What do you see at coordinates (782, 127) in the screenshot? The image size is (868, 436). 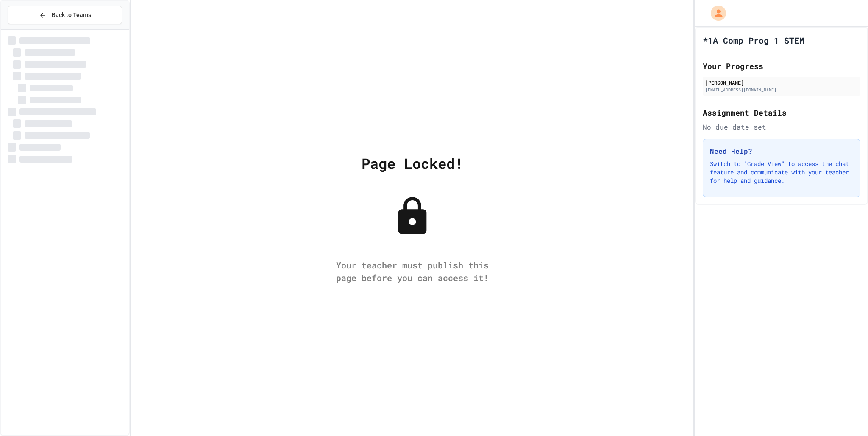 I see `div: No due date set` at bounding box center [782, 127].